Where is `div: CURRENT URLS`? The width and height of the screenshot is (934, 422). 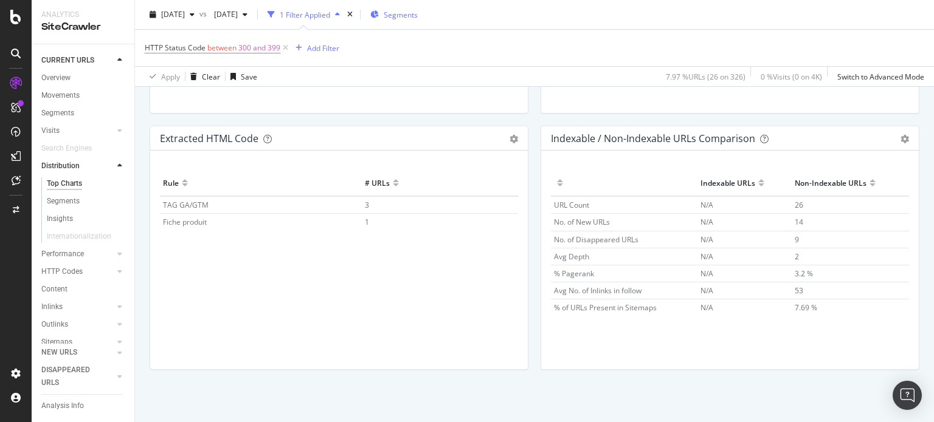
div: CURRENT URLS is located at coordinates (67, 60).